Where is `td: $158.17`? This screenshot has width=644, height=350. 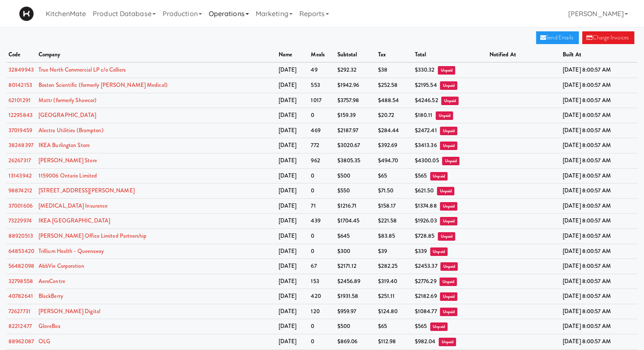 td: $158.17 is located at coordinates (394, 206).